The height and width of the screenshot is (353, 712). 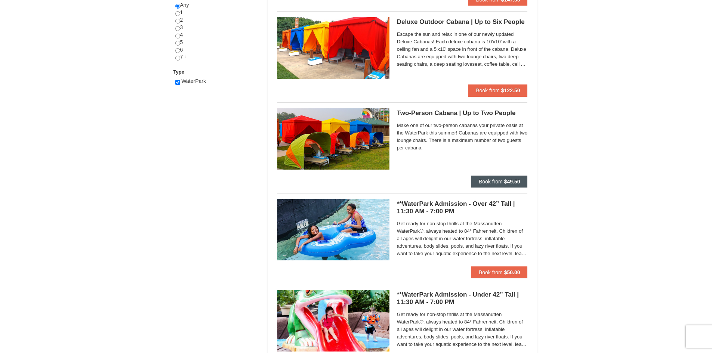 What do you see at coordinates (498, 91) in the screenshot?
I see `button: Book from $122.50` at bounding box center [498, 91].